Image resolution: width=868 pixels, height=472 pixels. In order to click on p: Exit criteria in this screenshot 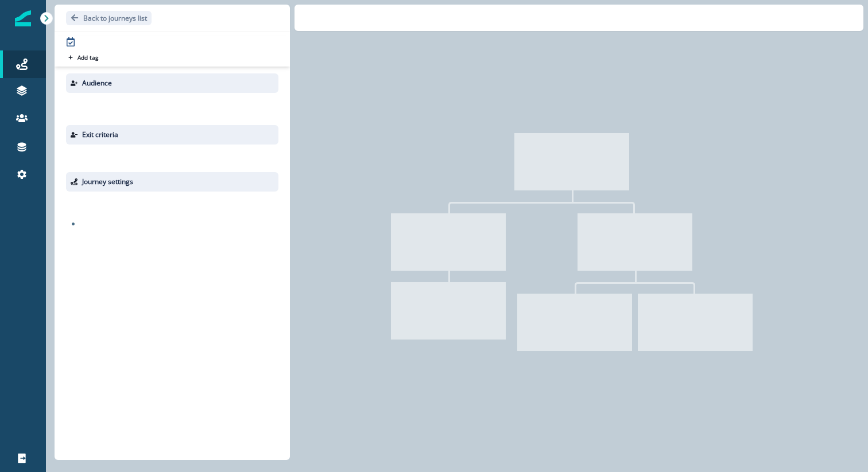, I will do `click(100, 135)`.